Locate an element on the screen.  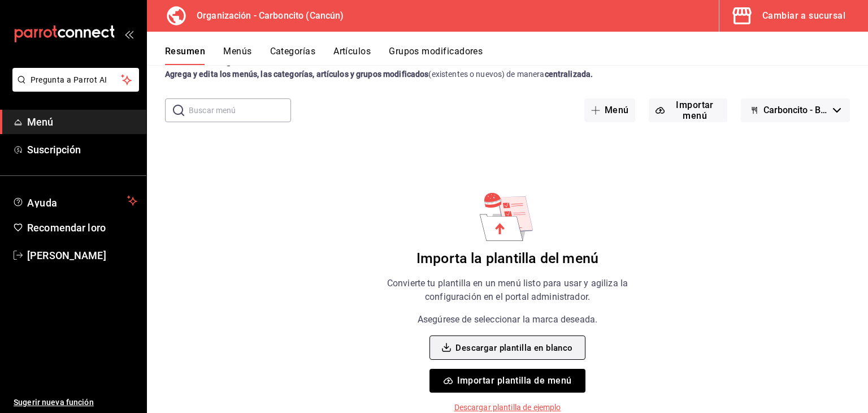
input: Buscar menú is located at coordinates (240, 110).